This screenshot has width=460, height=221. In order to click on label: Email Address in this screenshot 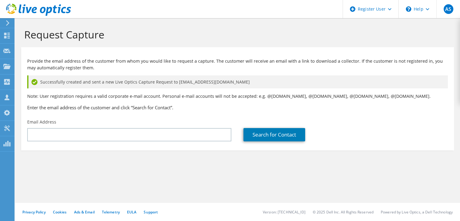, I will do `click(42, 122)`.